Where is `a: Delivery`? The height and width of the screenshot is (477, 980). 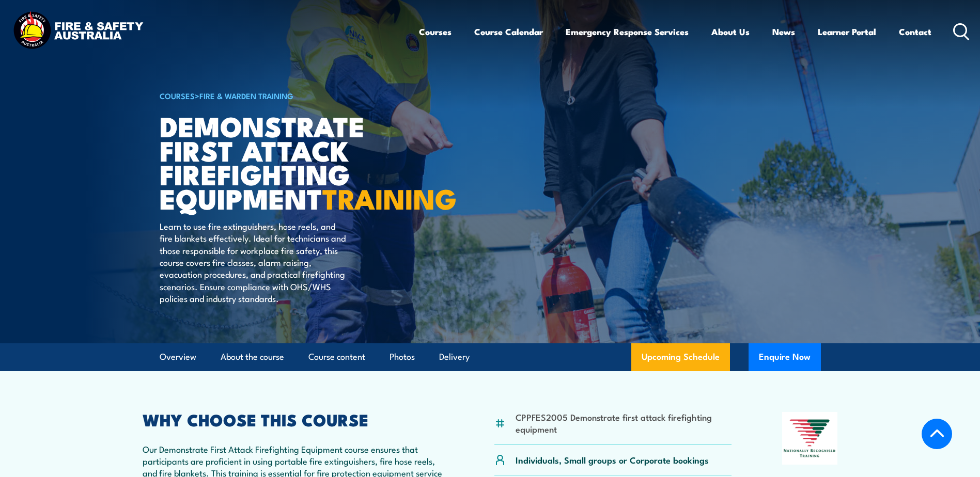
a: Delivery is located at coordinates (454, 357).